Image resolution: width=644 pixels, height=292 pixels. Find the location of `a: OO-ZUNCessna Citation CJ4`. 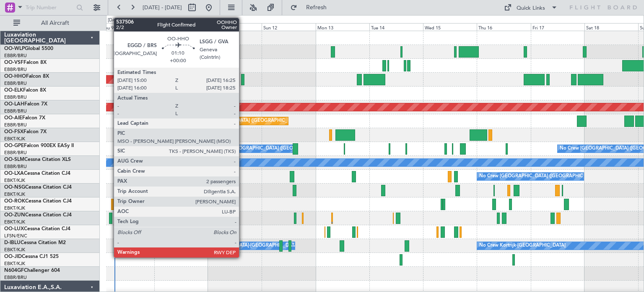

a: OO-ZUNCessna Citation CJ4 is located at coordinates (38, 215).